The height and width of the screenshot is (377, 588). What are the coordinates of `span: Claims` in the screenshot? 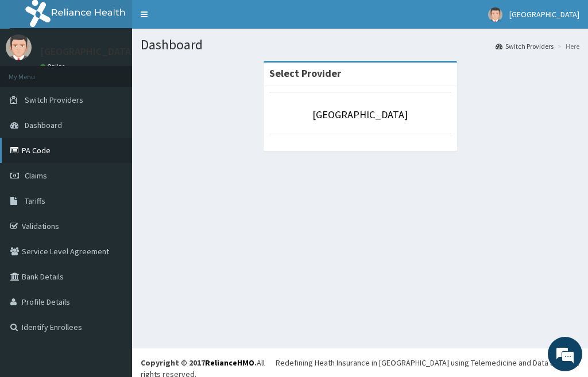 It's located at (35, 175).